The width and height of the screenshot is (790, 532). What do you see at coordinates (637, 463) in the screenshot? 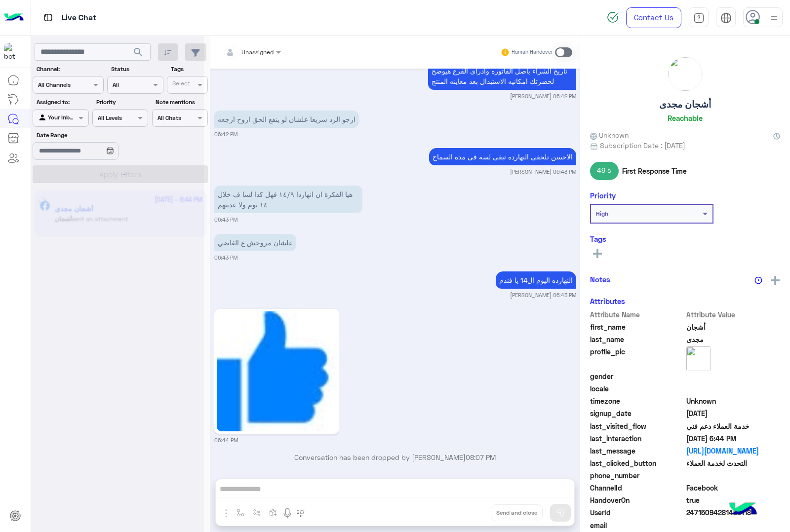
I see `span: last_clicked_button` at bounding box center [637, 463].